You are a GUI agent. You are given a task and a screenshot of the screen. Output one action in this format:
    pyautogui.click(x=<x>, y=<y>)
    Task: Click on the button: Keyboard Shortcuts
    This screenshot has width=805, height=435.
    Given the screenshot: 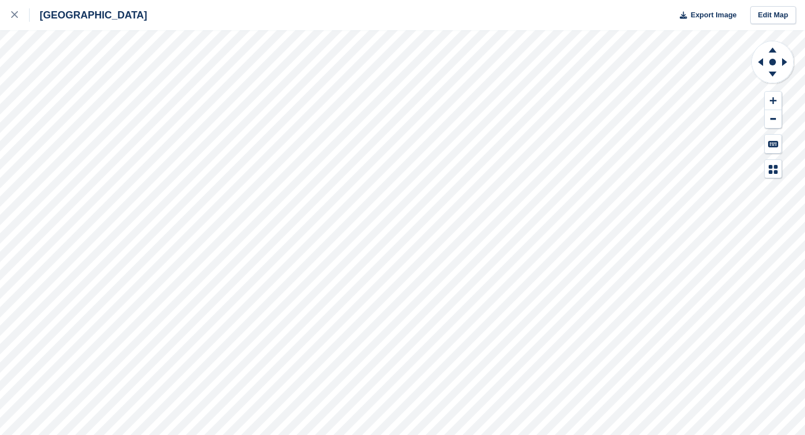 What is the action you would take?
    pyautogui.click(x=773, y=144)
    